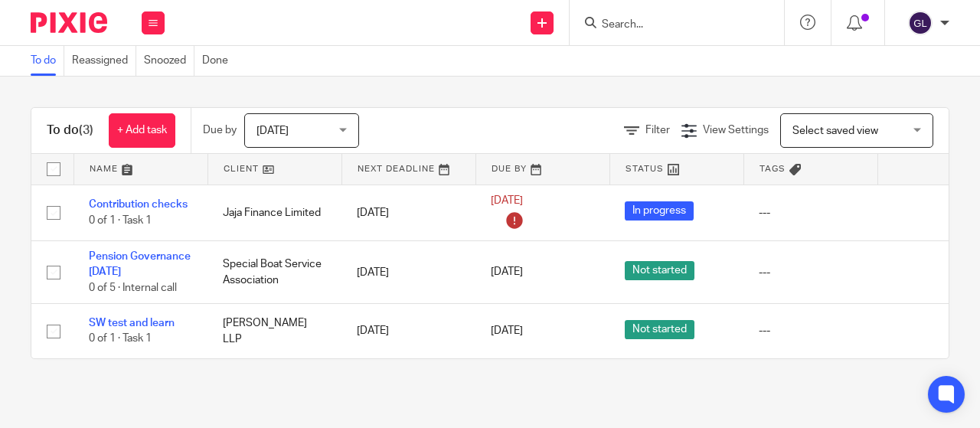  I want to click on span: Select saved view, so click(836, 131).